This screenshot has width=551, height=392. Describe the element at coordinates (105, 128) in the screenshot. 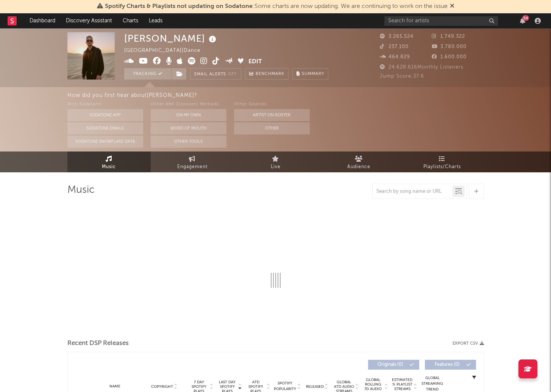

I see `button: Sodatone Emails` at that location.